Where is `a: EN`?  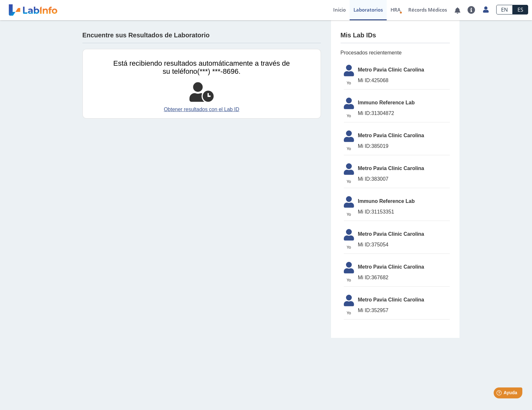 a: EN is located at coordinates (504, 10).